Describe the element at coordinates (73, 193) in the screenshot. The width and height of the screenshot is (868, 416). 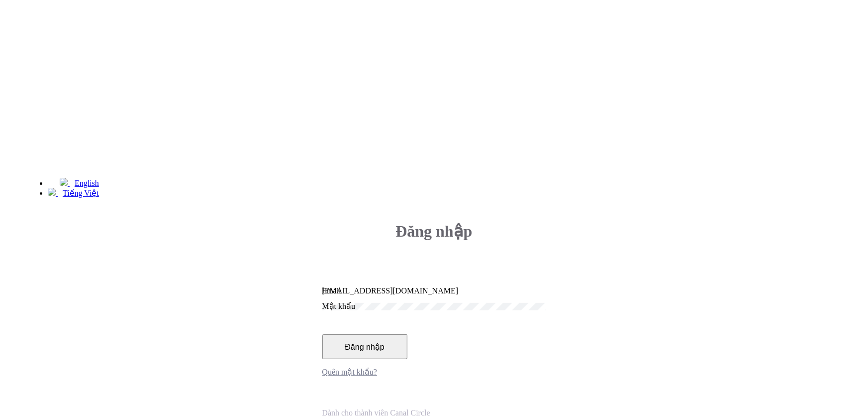
I see `a: Tiếng Việt` at that location.